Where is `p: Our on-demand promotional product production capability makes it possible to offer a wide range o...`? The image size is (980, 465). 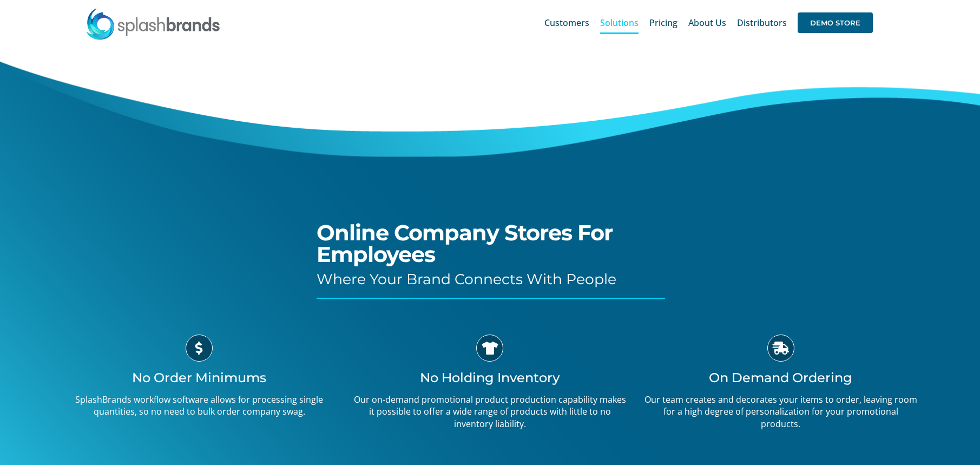
p: Our on-demand promotional product production capability makes it possible to offer a wide range o... is located at coordinates (490, 411).